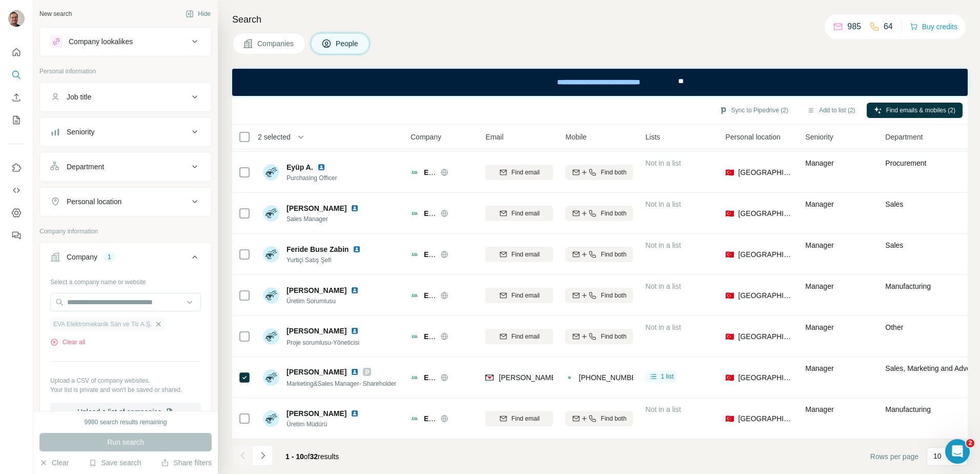 This screenshot has width=980, height=474. I want to click on button: Use Surfe API, so click(17, 191).